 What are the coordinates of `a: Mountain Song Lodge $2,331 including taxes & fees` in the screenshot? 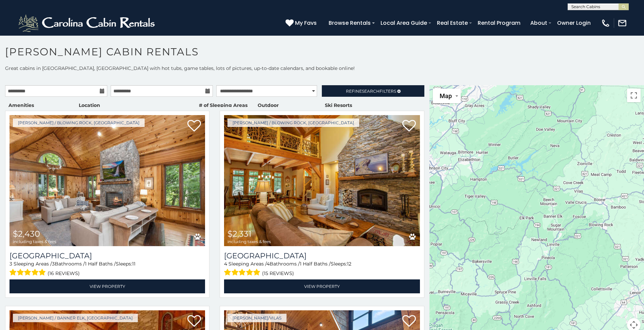 It's located at (322, 180).